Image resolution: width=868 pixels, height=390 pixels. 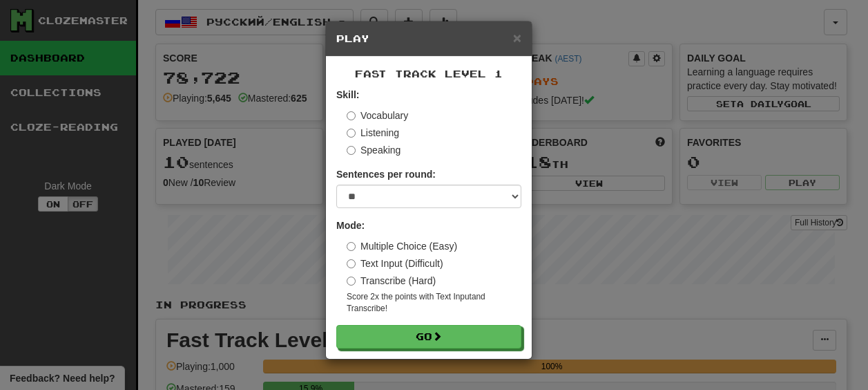 What do you see at coordinates (386, 174) in the screenshot?
I see `label: Sentences per round:` at bounding box center [386, 174].